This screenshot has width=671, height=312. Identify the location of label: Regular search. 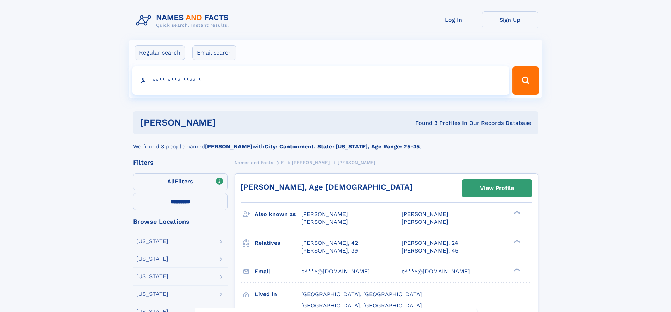
(160, 53).